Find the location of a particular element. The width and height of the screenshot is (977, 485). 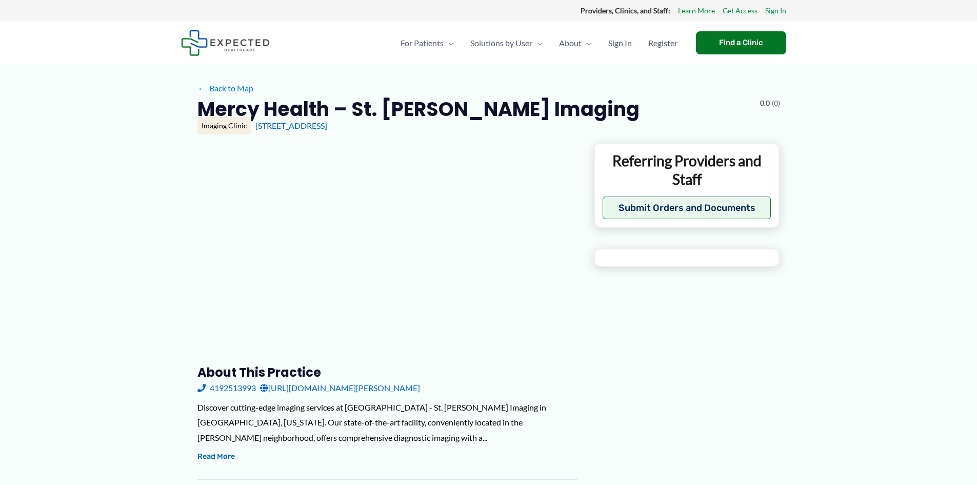

span: Sign In is located at coordinates (620, 43).